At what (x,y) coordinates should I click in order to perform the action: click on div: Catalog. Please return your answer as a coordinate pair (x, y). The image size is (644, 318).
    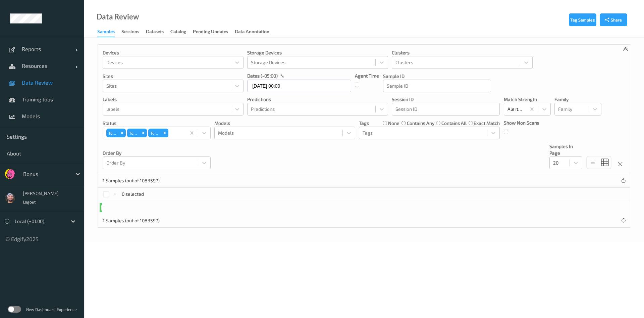
    Looking at the image, I should click on (178, 33).